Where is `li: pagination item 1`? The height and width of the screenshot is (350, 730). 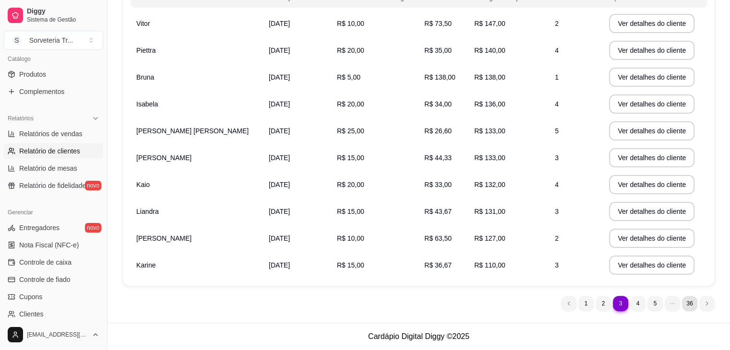
li: pagination item 1 is located at coordinates (586, 304).